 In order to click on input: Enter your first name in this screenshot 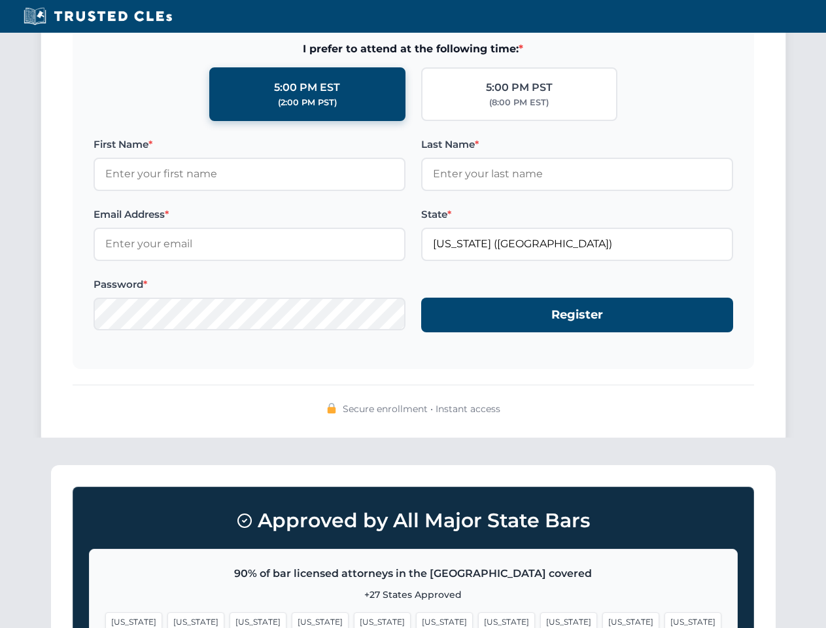, I will do `click(249, 174)`.